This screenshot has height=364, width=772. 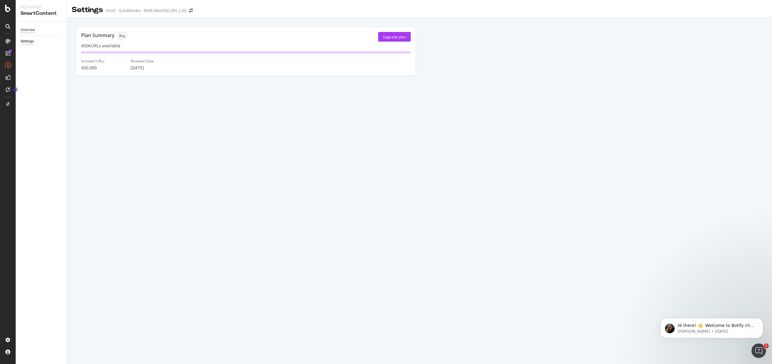 What do you see at coordinates (105, 68) in the screenshot?
I see `div: 450,000` at bounding box center [105, 68].